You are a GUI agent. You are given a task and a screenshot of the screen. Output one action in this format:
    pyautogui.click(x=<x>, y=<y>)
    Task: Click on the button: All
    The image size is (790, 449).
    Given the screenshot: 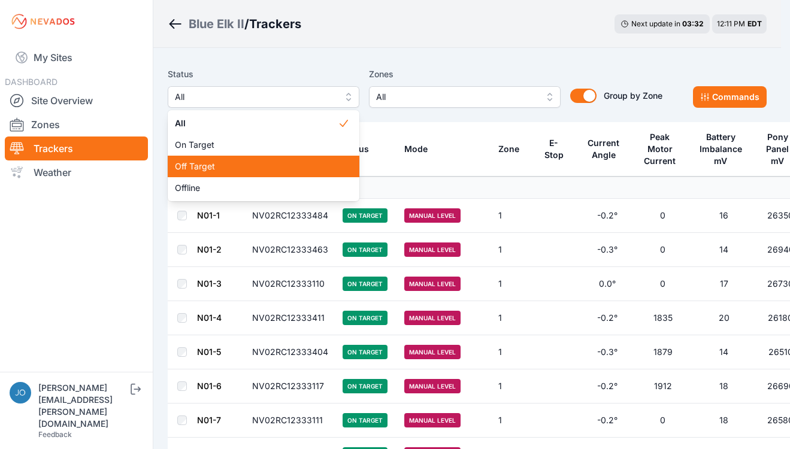 What is the action you would take?
    pyautogui.click(x=263, y=97)
    